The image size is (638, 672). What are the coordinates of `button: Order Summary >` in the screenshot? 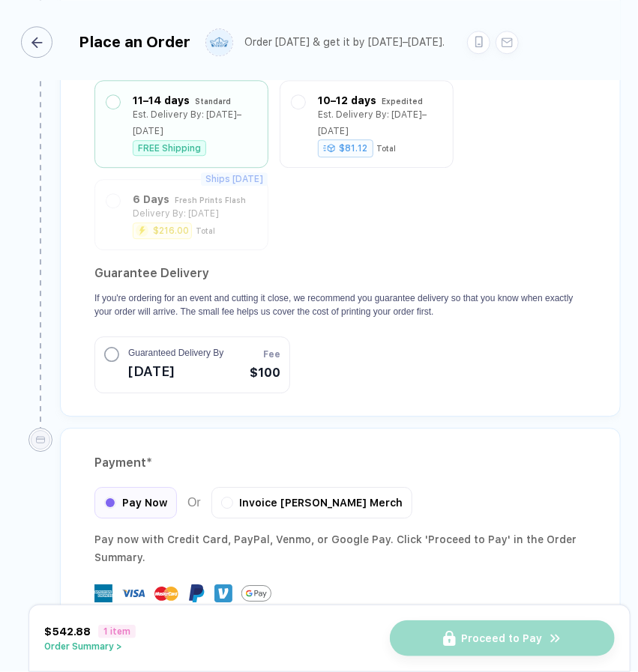 It's located at (90, 646).